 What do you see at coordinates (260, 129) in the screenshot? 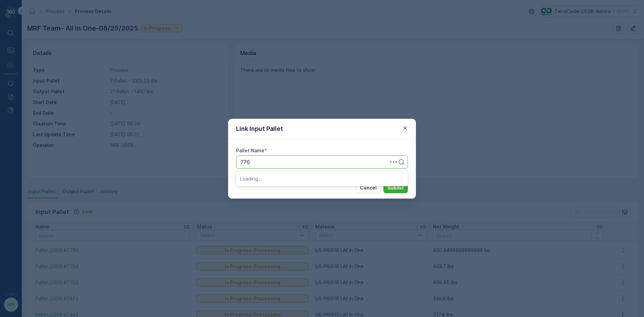
I see `p: Link Input Pallet` at bounding box center [260, 129].